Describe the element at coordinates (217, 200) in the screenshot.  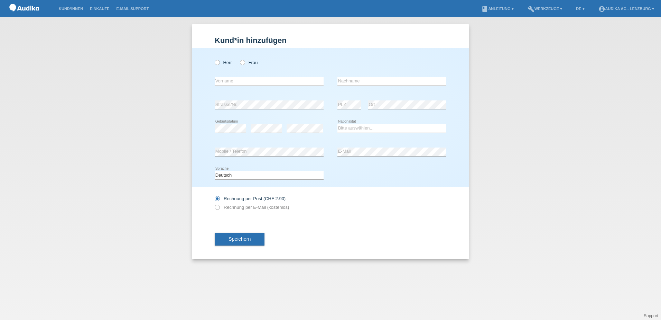
I see `input: Rechnung per Post (CHF 2.90)` at that location.